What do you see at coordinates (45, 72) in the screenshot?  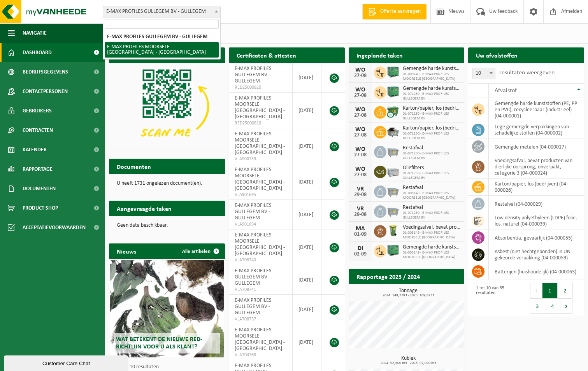 I see `span: Bedrijfsgegevens` at bounding box center [45, 72].